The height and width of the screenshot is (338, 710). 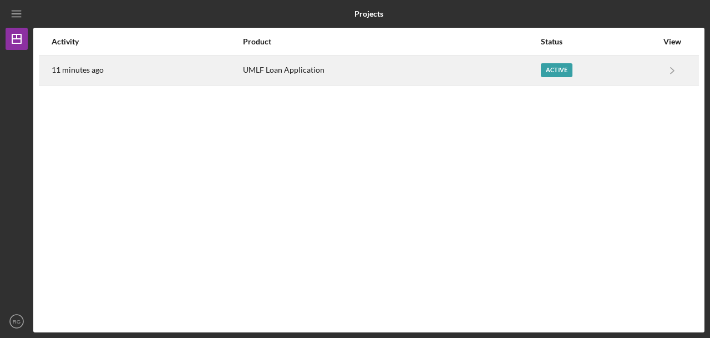 What do you see at coordinates (146, 42) in the screenshot?
I see `div: Activity` at bounding box center [146, 42].